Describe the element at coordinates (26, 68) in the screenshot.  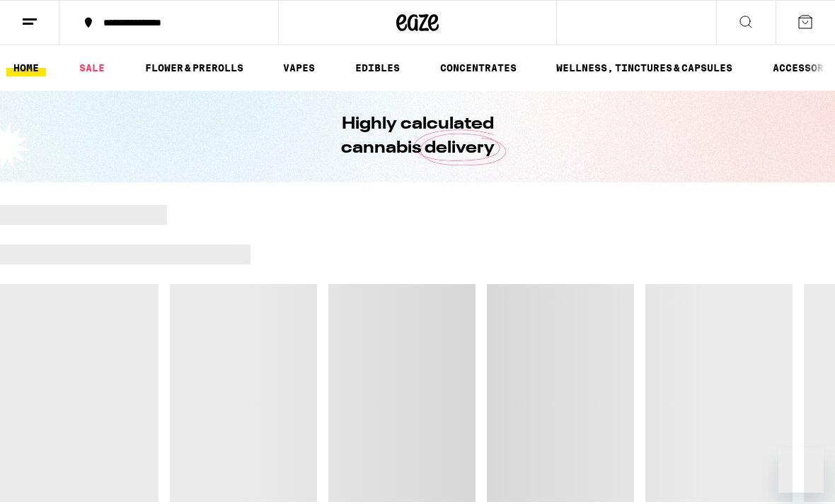
I see `a: HOME` at that location.